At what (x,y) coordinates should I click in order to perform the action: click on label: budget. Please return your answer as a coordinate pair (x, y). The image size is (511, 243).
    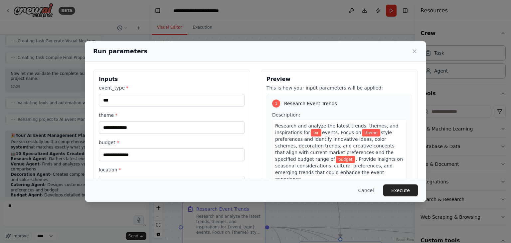
    Looking at the image, I should click on (172, 142).